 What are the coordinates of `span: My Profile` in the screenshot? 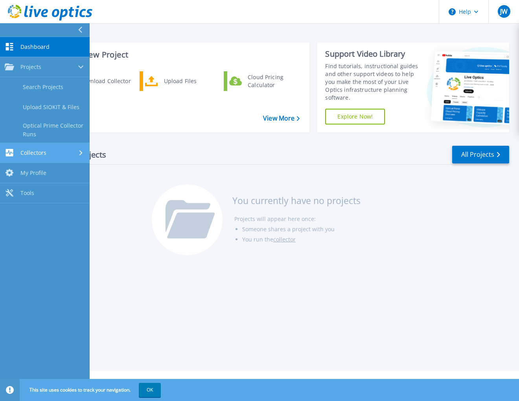 It's located at (33, 173).